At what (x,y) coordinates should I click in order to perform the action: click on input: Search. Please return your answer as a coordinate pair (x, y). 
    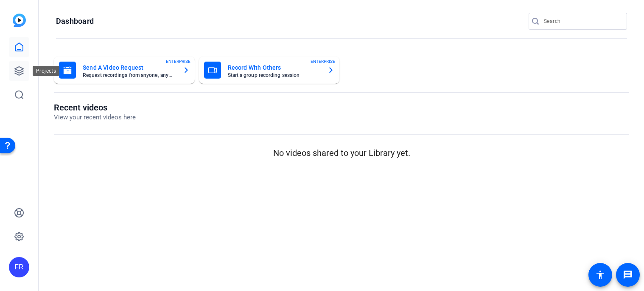
    Looking at the image, I should click on (582, 21).